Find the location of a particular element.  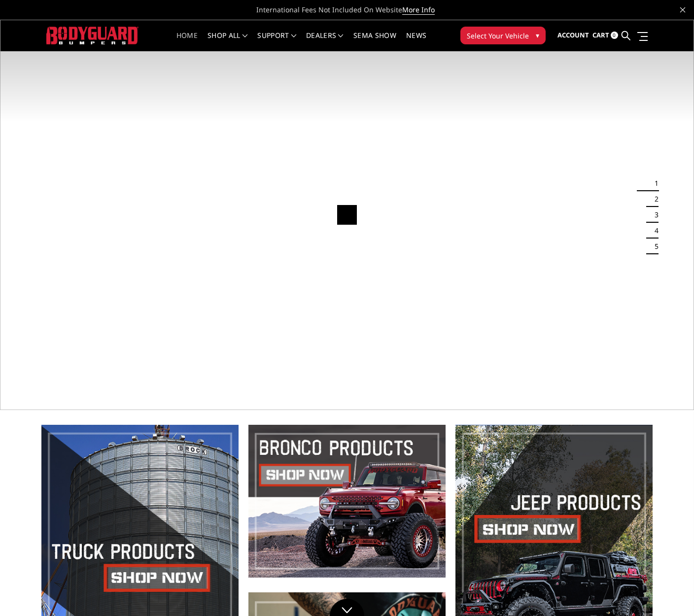

span: 0 is located at coordinates (614, 34).